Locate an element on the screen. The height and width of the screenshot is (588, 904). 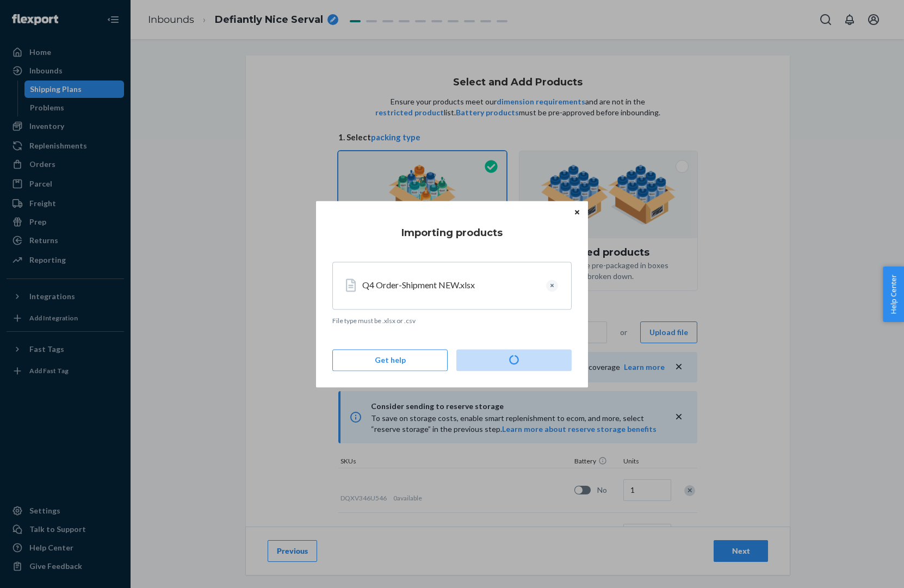
button: Get help is located at coordinates (390, 360).